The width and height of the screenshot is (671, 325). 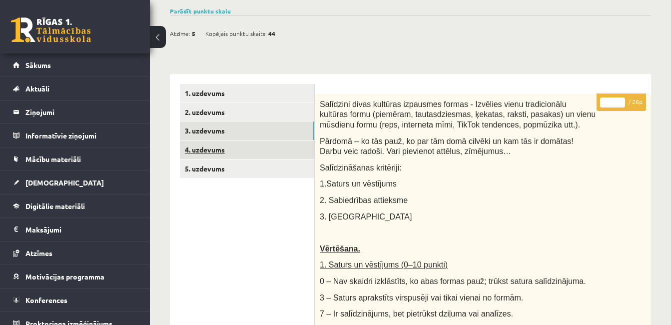 I want to click on span: 1. Saturs un vēstījums (0–10 punkti), so click(x=384, y=264).